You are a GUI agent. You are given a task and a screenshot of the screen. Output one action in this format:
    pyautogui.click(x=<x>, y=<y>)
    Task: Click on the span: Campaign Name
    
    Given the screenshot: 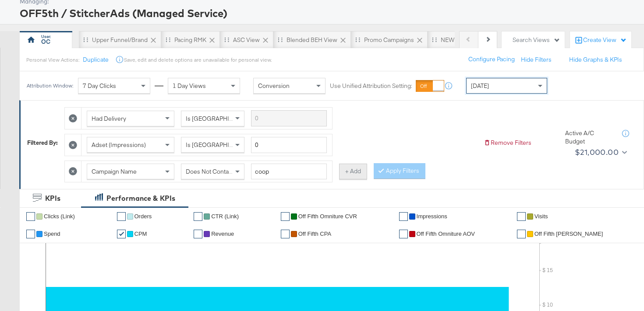 What is the action you would take?
    pyautogui.click(x=114, y=172)
    